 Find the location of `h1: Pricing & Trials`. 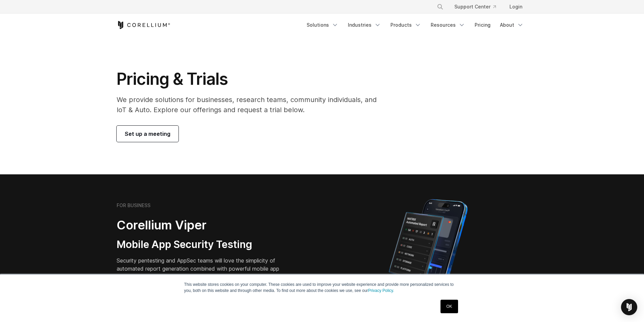

h1: Pricing & Trials is located at coordinates (251, 79).